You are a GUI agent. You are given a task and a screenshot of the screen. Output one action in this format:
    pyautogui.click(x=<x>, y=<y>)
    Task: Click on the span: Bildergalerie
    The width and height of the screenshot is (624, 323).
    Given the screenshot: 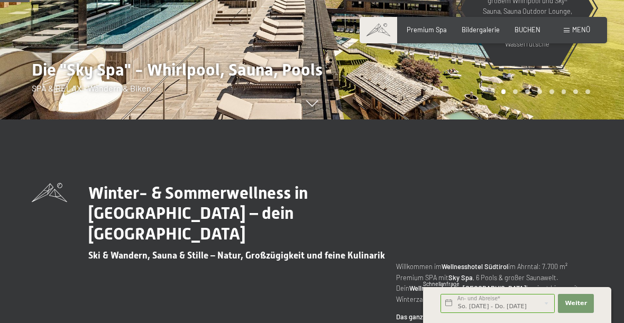 What is the action you would take?
    pyautogui.click(x=481, y=30)
    